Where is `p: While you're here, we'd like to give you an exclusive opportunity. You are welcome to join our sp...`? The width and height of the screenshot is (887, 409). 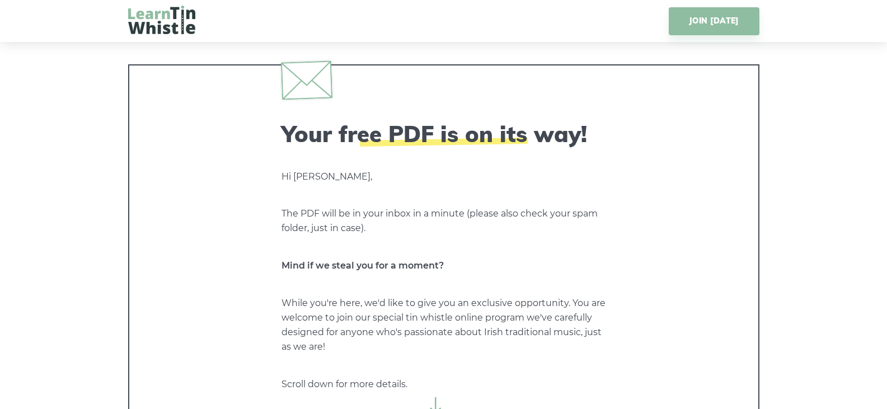
p: While you're here, we'd like to give you an exclusive opportunity. You are welcome to join our sp... is located at coordinates (444, 325).